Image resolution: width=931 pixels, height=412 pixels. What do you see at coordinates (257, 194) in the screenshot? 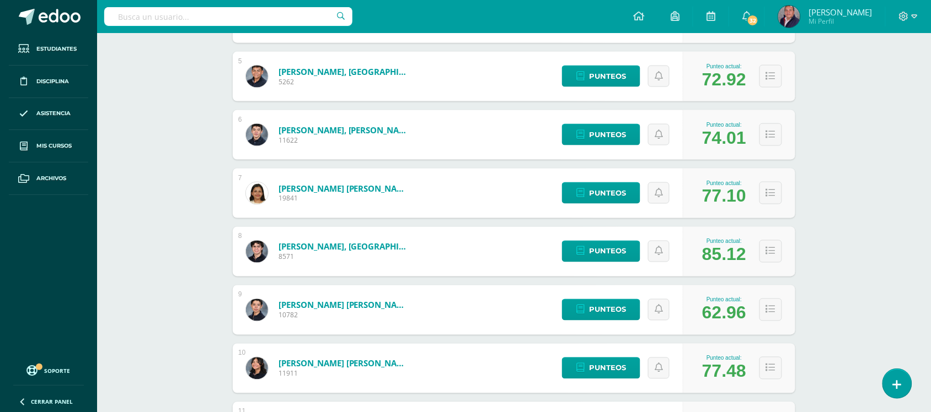
I see `img: d6ffa9bb0f69e31e8d299a5a1931178d.png` at bounding box center [257, 194].